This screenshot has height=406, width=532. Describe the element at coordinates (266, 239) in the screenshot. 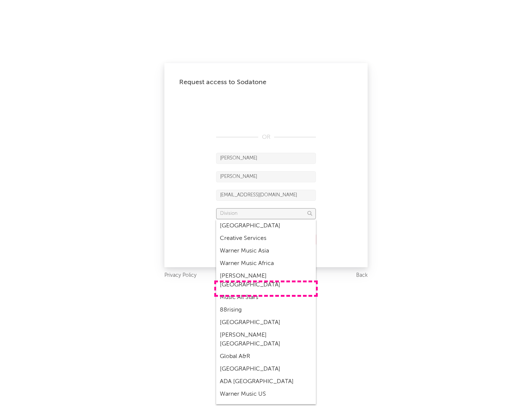

I see `div: Creative Services` at that location.